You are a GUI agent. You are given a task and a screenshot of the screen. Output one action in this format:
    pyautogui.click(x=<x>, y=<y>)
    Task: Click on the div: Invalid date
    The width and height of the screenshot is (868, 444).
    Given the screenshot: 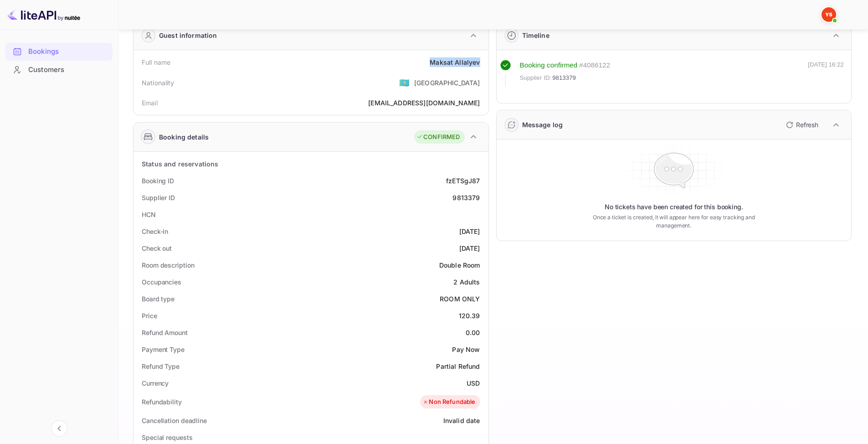 What is the action you would take?
    pyautogui.click(x=462, y=421)
    